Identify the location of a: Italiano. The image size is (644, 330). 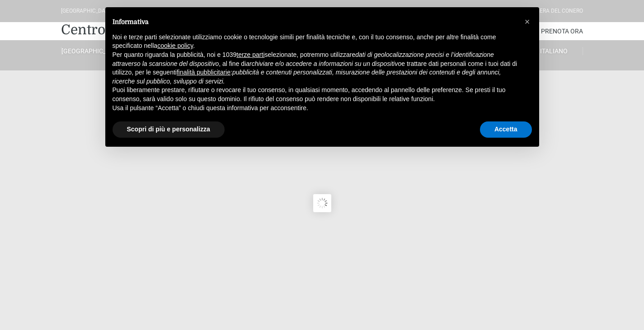
(554, 51).